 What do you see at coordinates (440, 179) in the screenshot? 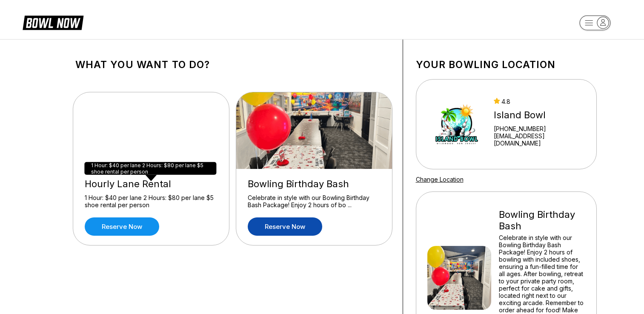
I see `a: Change Location` at bounding box center [440, 179].